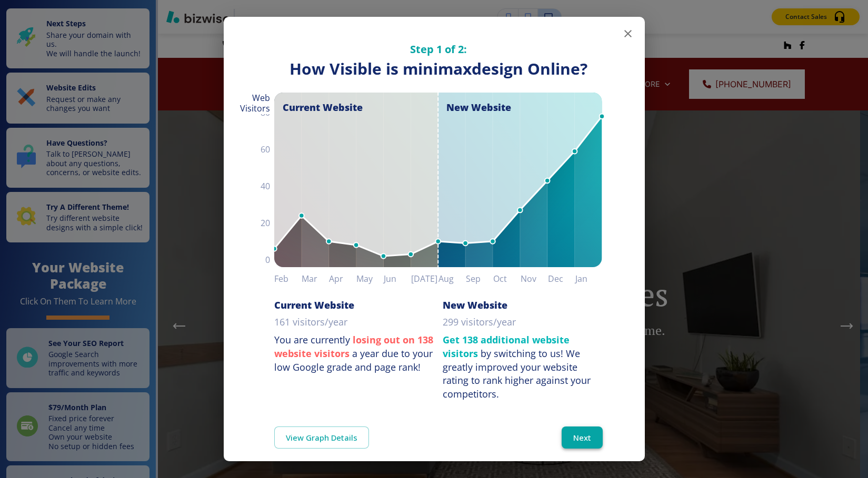 The height and width of the screenshot is (478, 868). What do you see at coordinates (517, 374) in the screenshot?
I see `div: We greatly improved your website rating to rank higher against your competitors.` at bounding box center [517, 374].